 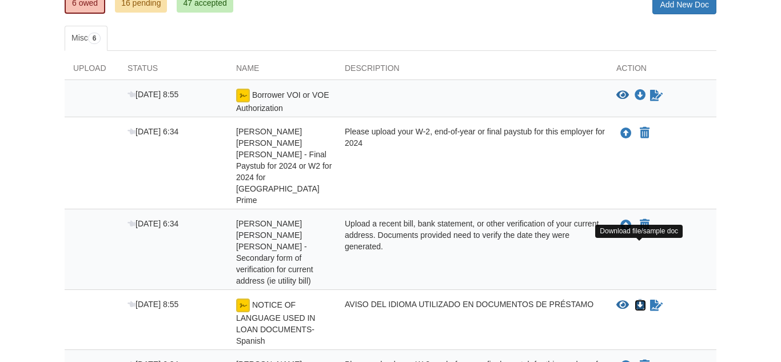 I want to click on button: Upload Kevin Michael sanchez daza - Final Paystub for 2024 or W2 for 2024 for Chicago Prime, so click(x=626, y=133).